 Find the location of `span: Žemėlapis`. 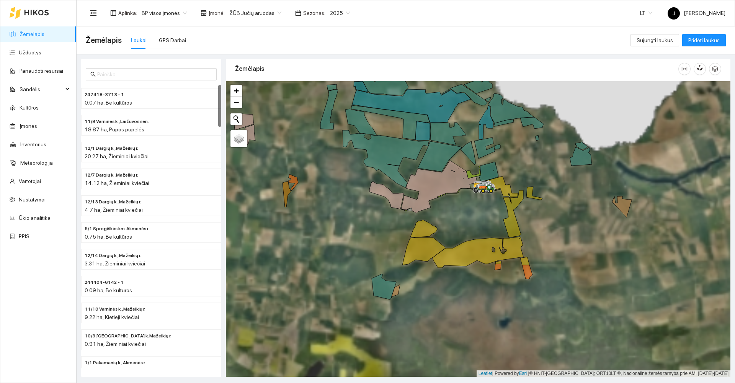

span: Žemėlapis is located at coordinates (104, 40).